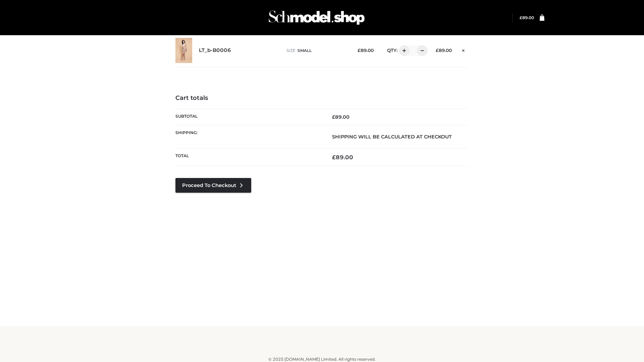 Image resolution: width=644 pixels, height=362 pixels. I want to click on a: Schmodel Admin 964, so click(317, 17).